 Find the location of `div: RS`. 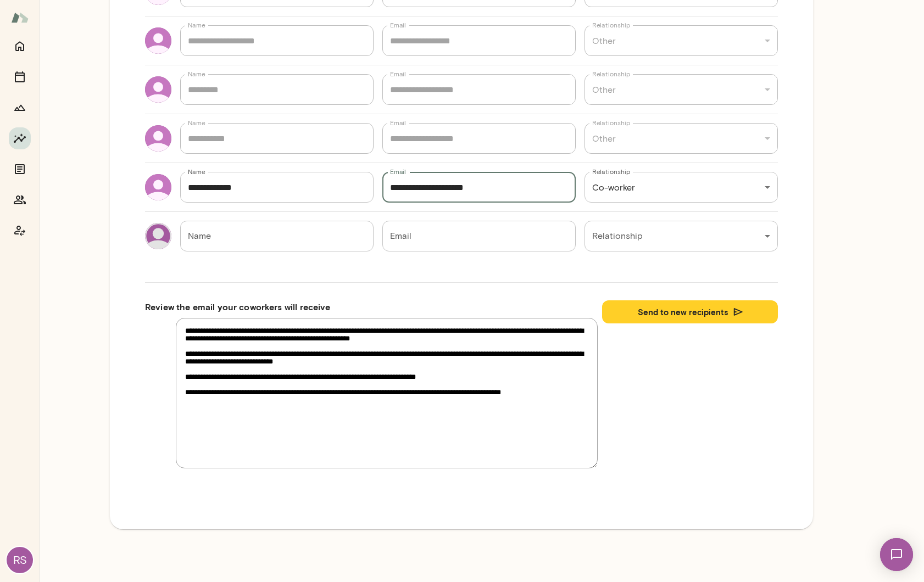

div: RS is located at coordinates (20, 560).